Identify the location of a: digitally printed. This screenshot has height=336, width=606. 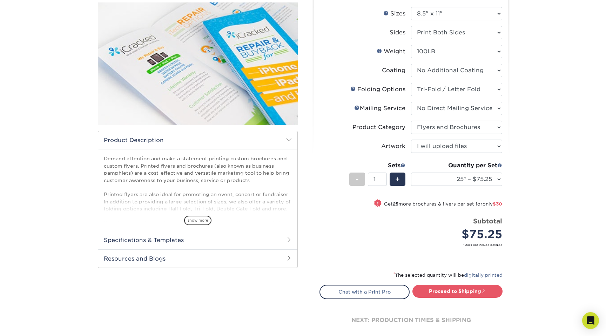
(483, 275).